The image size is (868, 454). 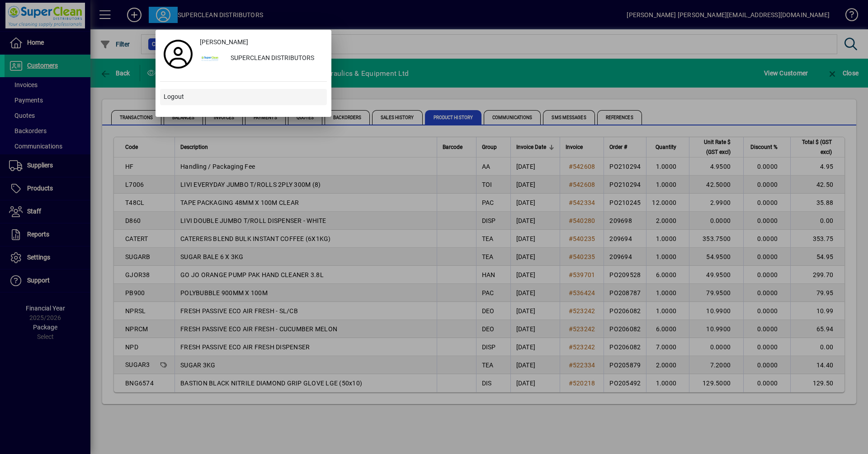 I want to click on button: SUPERCLEAN DISTRIBUTORS, so click(x=261, y=58).